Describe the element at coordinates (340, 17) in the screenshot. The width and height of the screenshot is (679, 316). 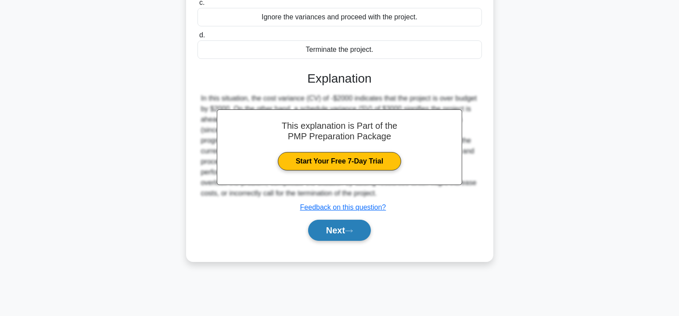
I see `div: Ignore the variances and proceed with the project.` at that location.